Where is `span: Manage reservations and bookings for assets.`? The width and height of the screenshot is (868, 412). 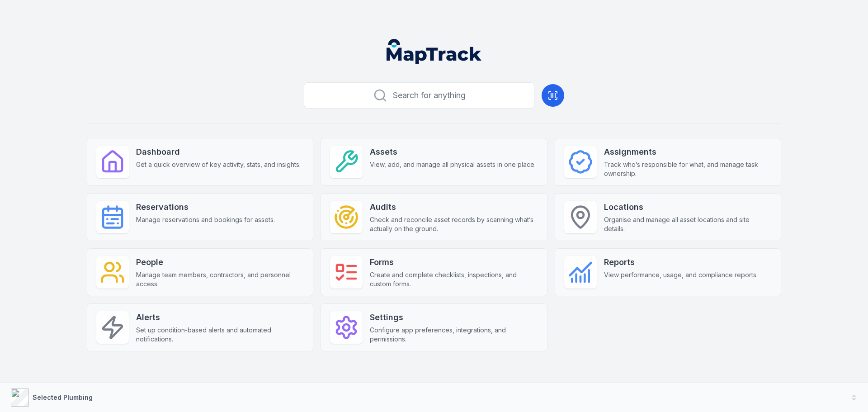
span: Manage reservations and bookings for assets. is located at coordinates (205, 220).